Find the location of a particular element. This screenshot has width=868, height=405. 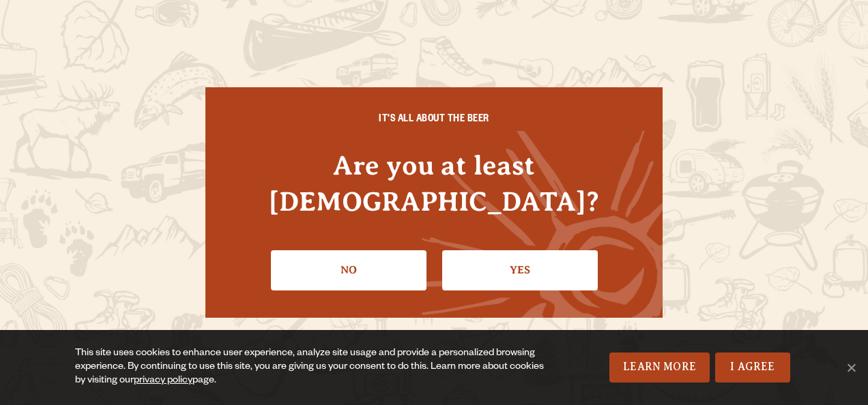

a: No is located at coordinates (348, 270).